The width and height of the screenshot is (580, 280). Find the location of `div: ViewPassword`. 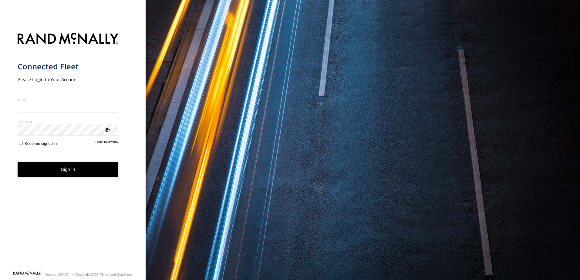

div: ViewPassword is located at coordinates (107, 130).